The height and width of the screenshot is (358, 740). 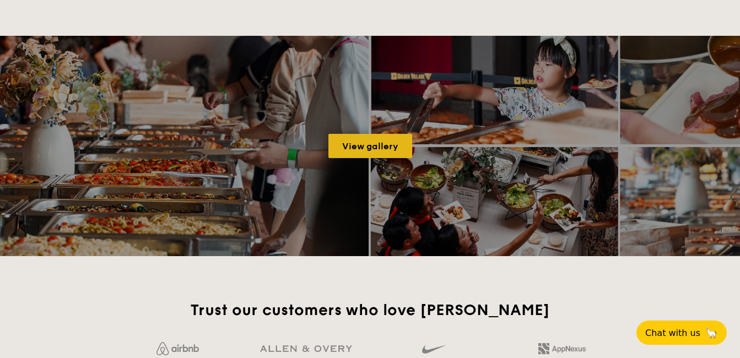 I want to click on span: Chat with us, so click(x=672, y=333).